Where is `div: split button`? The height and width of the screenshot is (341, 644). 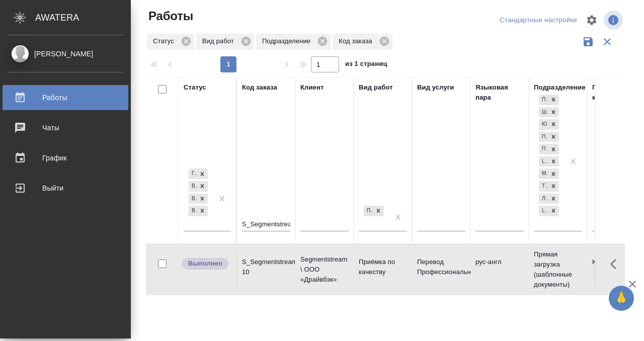 div: split button is located at coordinates (538, 20).